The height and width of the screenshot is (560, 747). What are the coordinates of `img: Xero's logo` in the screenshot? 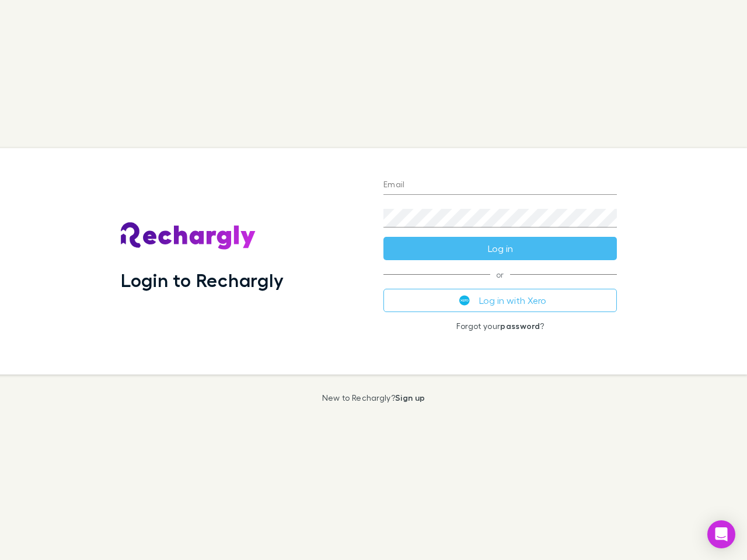 It's located at (464, 300).